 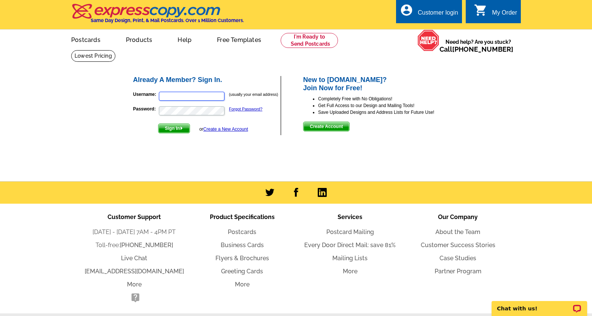 I want to click on a: Free Templates, so click(x=239, y=39).